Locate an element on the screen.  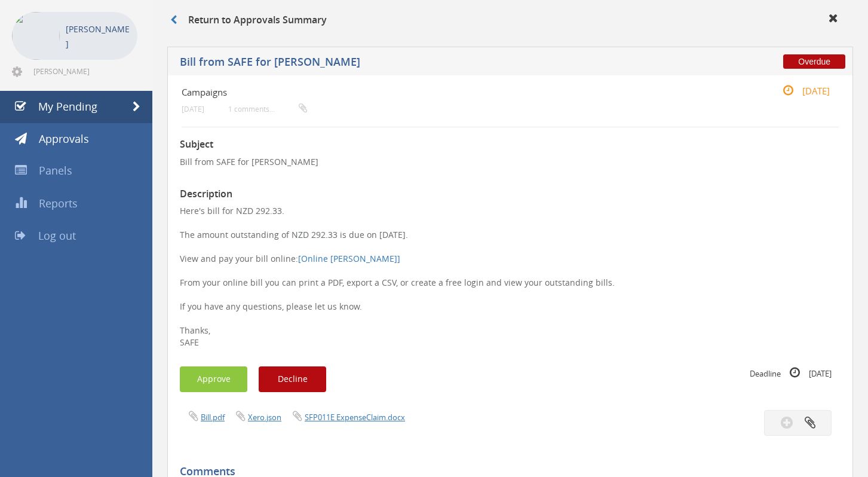
h3: Description is located at coordinates (510, 194).